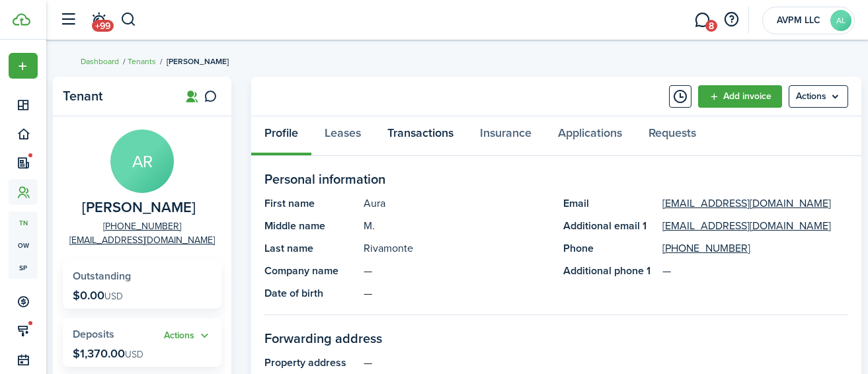  Describe the element at coordinates (556, 338) in the screenshot. I see `panel-main-section-title: Forwarding address` at that location.